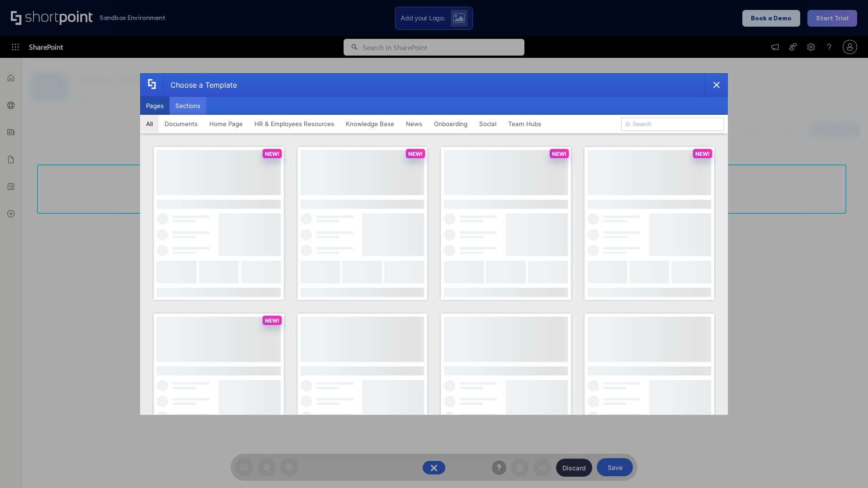  Describe the element at coordinates (845, 466) in the screenshot. I see `div: Chat Widget` at that location.